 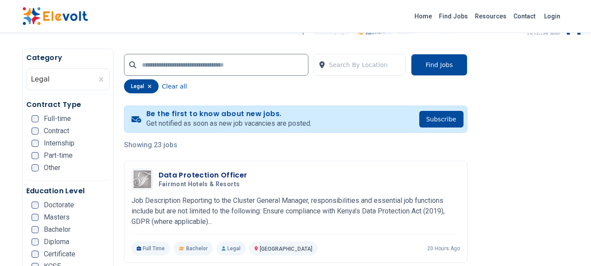 I want to click on p: Get notified as soon as new job vacancies are posted., so click(x=229, y=124).